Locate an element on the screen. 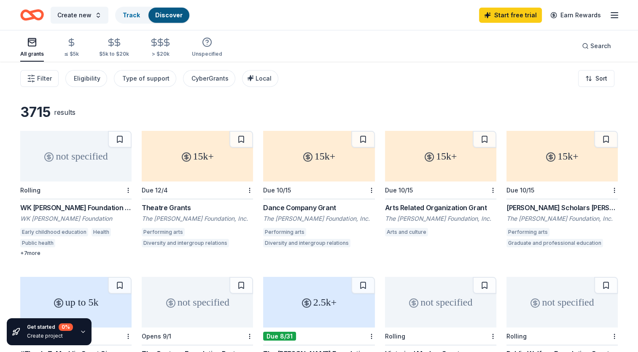 The height and width of the screenshot is (352, 638). div: Due 8/31 is located at coordinates (280, 336).